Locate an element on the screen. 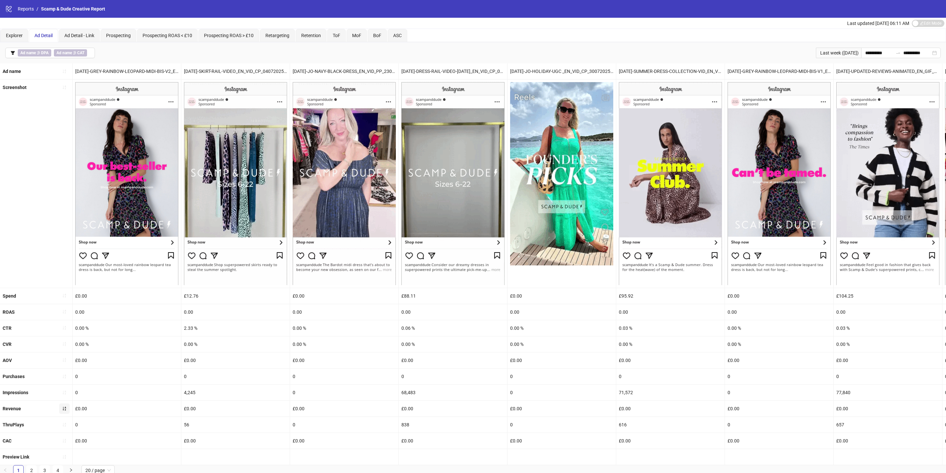  b: CTR is located at coordinates (7, 328).